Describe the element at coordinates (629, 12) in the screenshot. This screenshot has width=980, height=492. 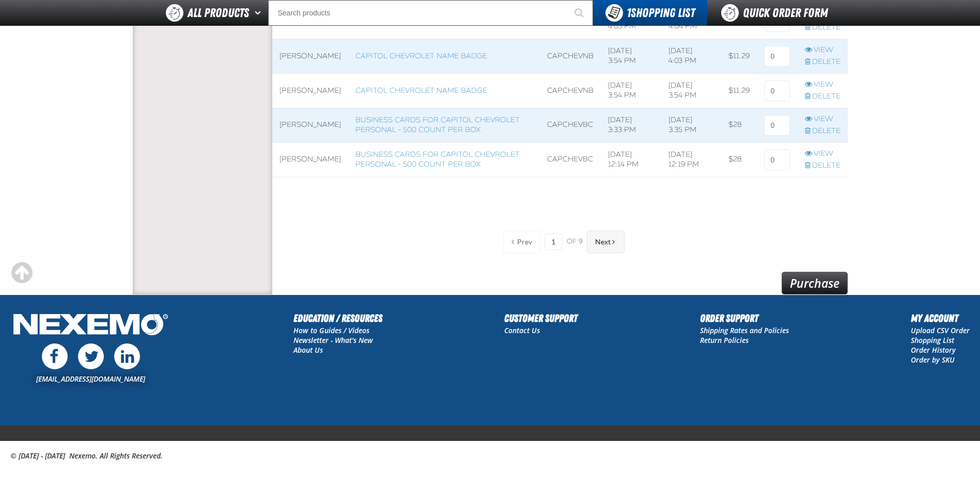
I see `strong: 1` at that location.